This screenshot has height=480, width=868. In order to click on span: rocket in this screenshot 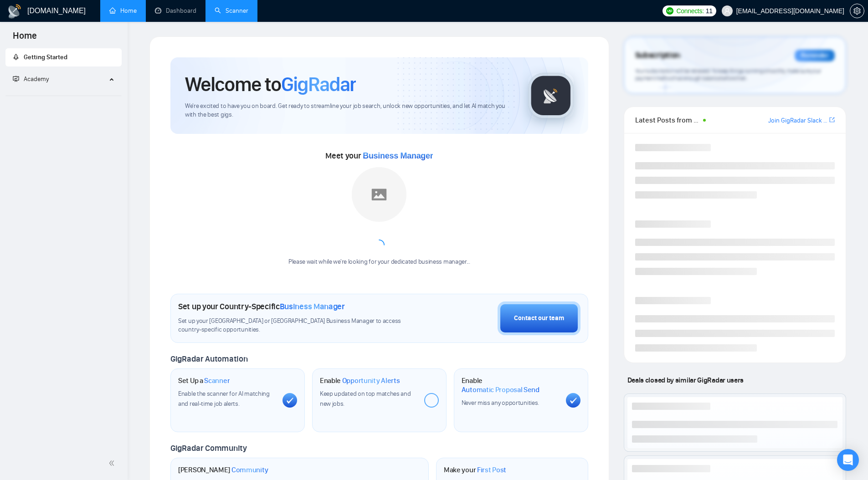, I will do `click(16, 57)`.